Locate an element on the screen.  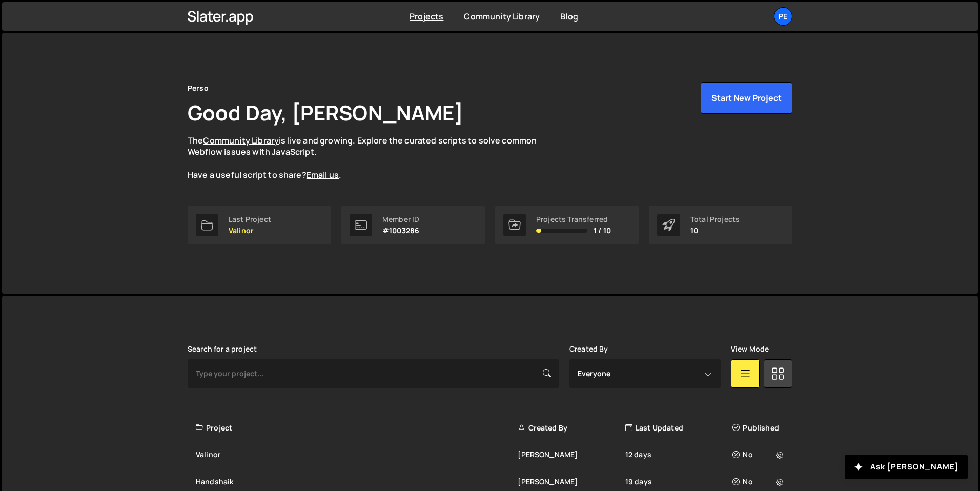
div: Total Projects is located at coordinates (715, 220).